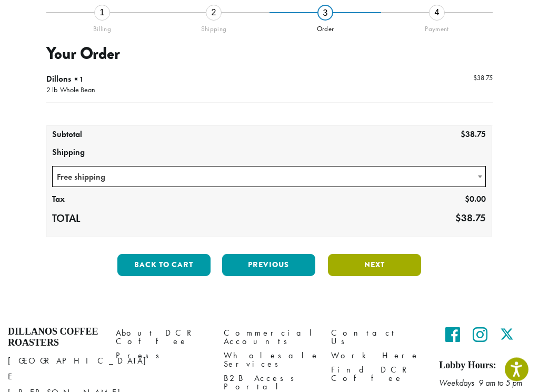 The width and height of the screenshot is (539, 392). Describe the element at coordinates (91, 135) in the screenshot. I see `th: Subtotal` at that location.